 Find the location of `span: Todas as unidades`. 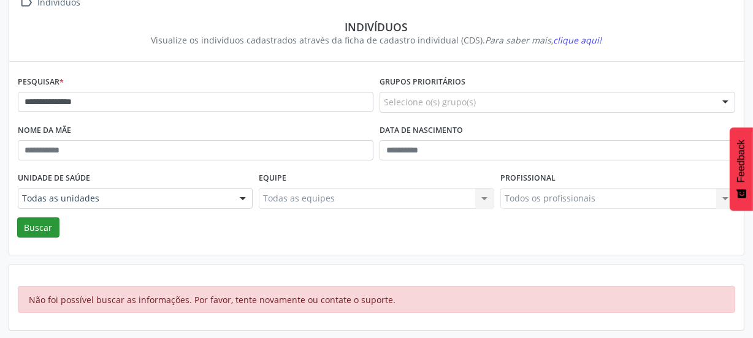

span: Todas as unidades is located at coordinates (124, 199).